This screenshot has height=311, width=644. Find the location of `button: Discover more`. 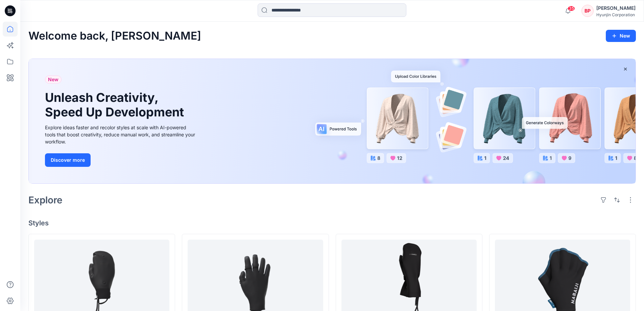

button: Discover more is located at coordinates (67, 160).